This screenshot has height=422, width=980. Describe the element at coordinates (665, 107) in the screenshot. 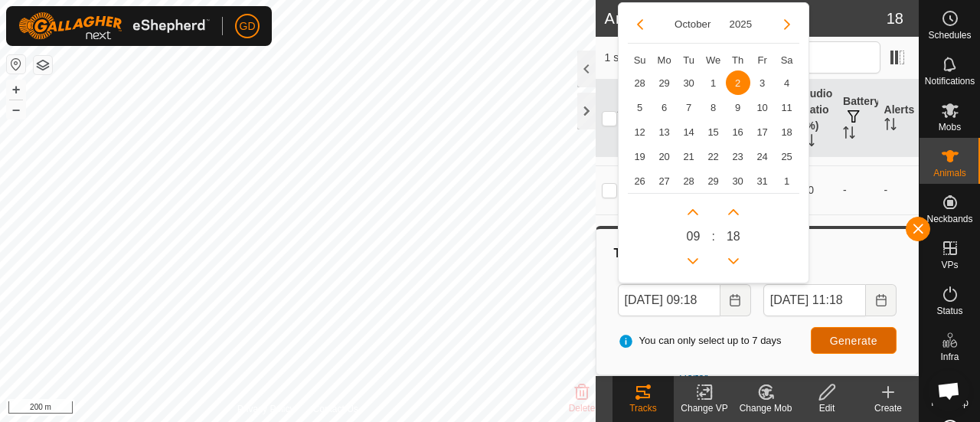

I see `span: 6` at that location.